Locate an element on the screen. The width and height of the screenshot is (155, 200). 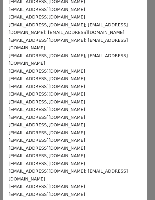
div: Widget de chat is located at coordinates (138, 184).